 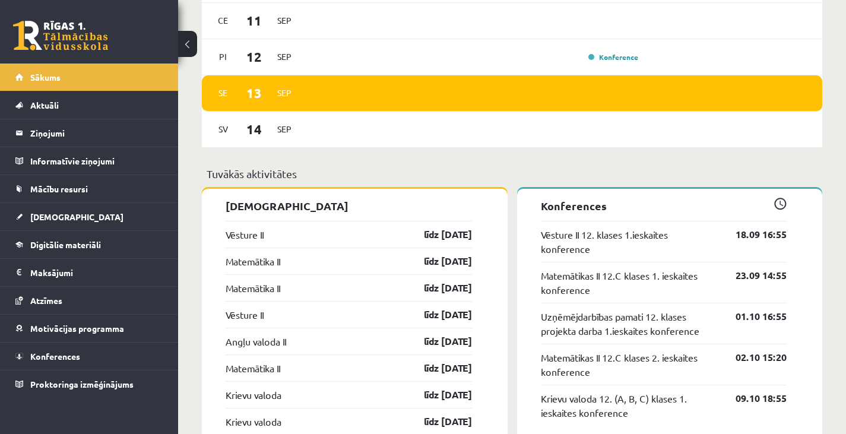 What do you see at coordinates (629, 365) in the screenshot?
I see `a: Matemātikas II 12.C klases 2. ieskaites konference` at bounding box center [629, 365].